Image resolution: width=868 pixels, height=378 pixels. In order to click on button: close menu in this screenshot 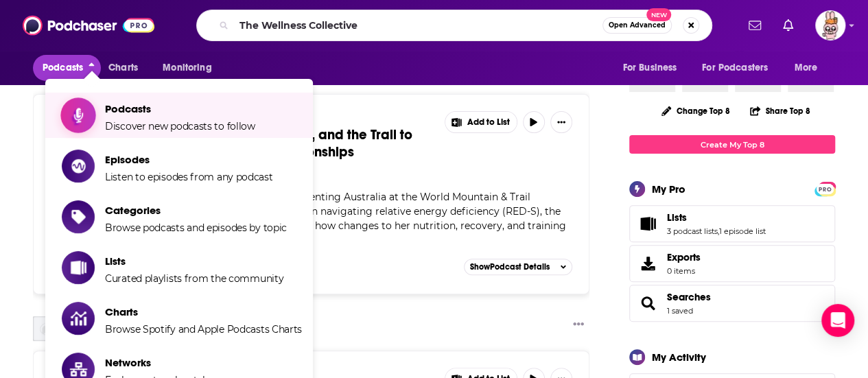, I will do `click(66, 68)`.